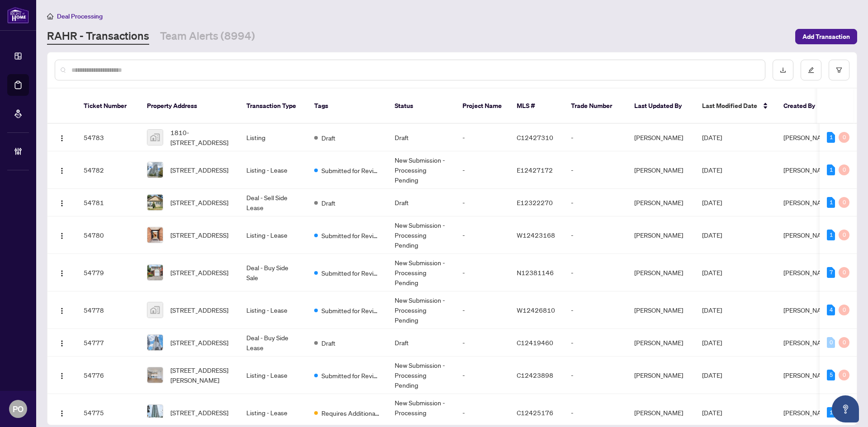 Image resolution: width=868 pixels, height=427 pixels. What do you see at coordinates (108, 138) in the screenshot?
I see `td: 54783` at bounding box center [108, 138].